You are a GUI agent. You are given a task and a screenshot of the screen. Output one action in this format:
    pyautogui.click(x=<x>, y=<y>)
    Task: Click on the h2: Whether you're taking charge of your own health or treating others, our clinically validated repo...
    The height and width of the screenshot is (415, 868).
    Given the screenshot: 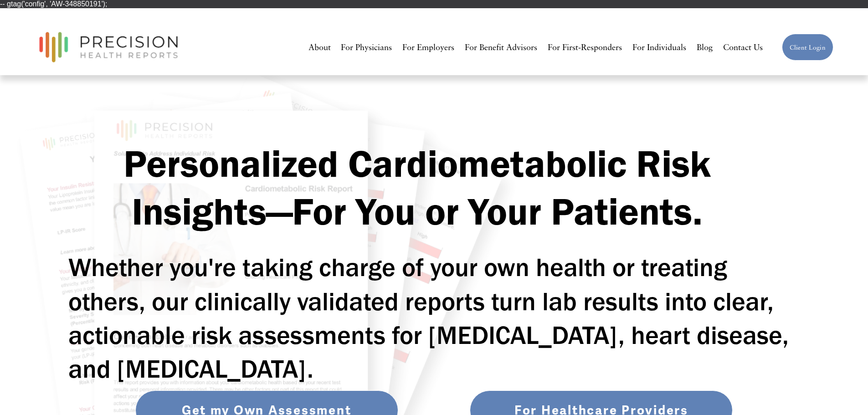 What is the action you would take?
    pyautogui.click(x=434, y=317)
    